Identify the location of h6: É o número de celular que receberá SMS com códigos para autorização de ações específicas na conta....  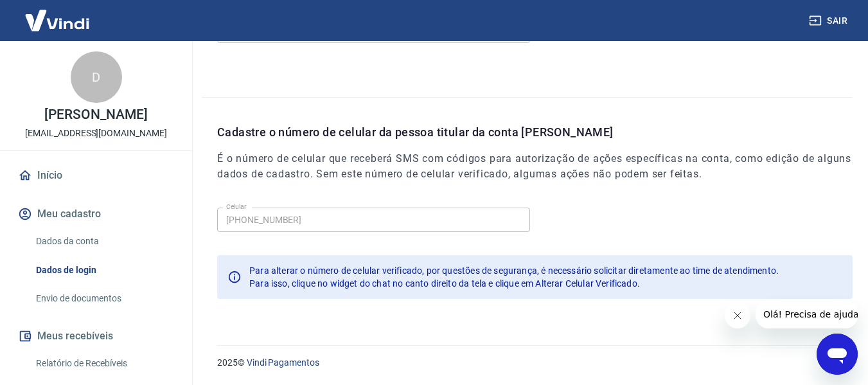
(535, 167).